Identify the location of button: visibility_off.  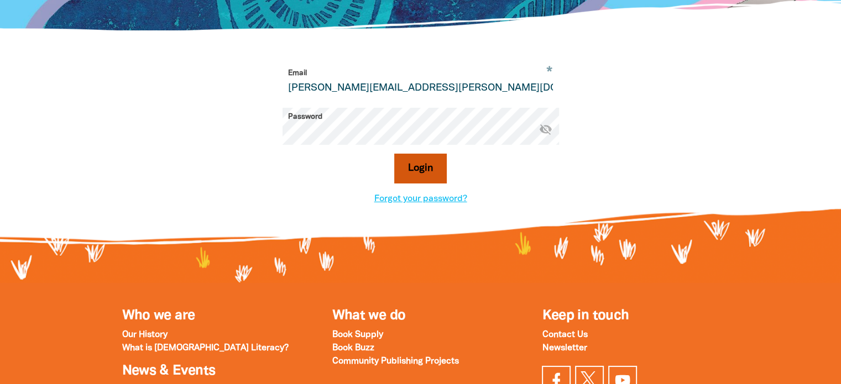
(546, 129).